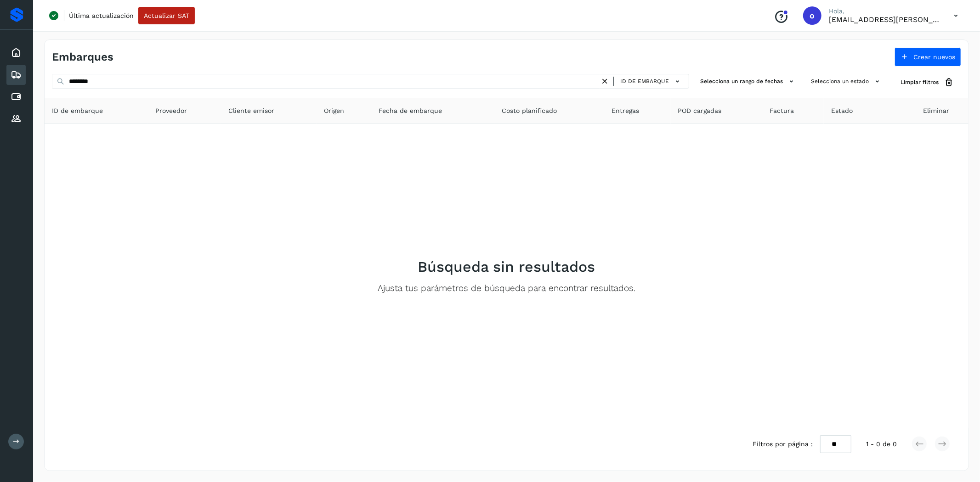 Image resolution: width=980 pixels, height=482 pixels. What do you see at coordinates (506, 267) in the screenshot?
I see `h2: Búsqueda sin resultados` at bounding box center [506, 267].